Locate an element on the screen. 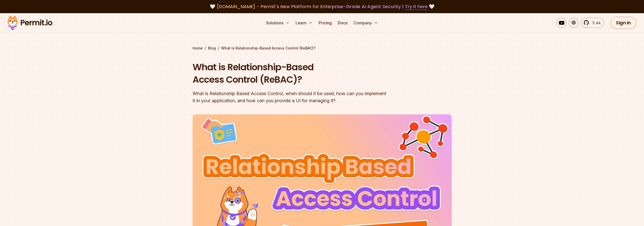 Image resolution: width=644 pixels, height=226 pixels. a: Try it here is located at coordinates (416, 7).